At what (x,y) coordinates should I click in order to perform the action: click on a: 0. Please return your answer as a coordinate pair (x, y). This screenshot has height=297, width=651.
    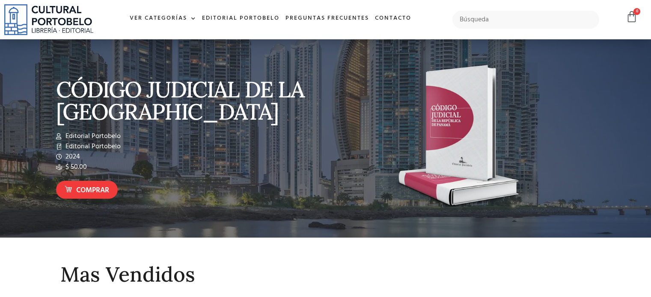
    Looking at the image, I should click on (631, 17).